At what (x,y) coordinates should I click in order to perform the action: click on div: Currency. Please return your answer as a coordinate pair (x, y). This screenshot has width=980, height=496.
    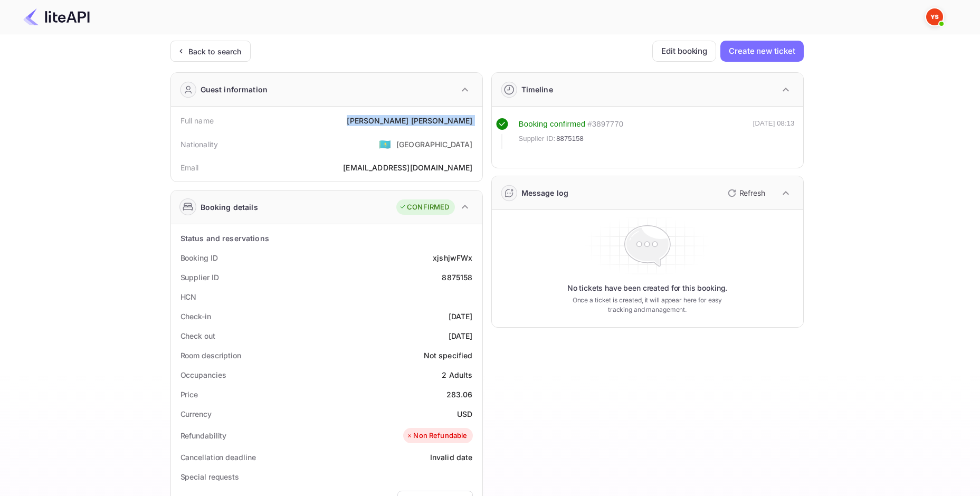
    Looking at the image, I should click on (195, 413).